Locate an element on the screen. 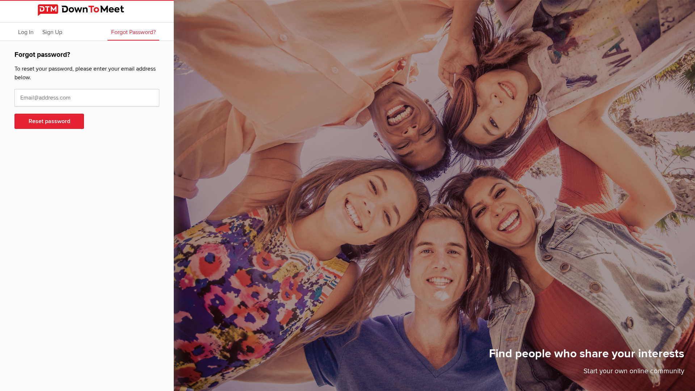 This screenshot has width=695, height=391. span: Sign Up is located at coordinates (52, 32).